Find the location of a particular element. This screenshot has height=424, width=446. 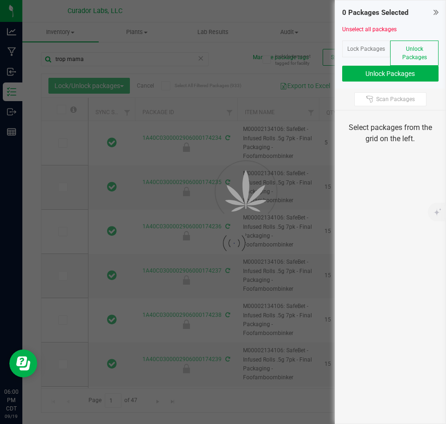

span: Scan Packages is located at coordinates (396, 99).